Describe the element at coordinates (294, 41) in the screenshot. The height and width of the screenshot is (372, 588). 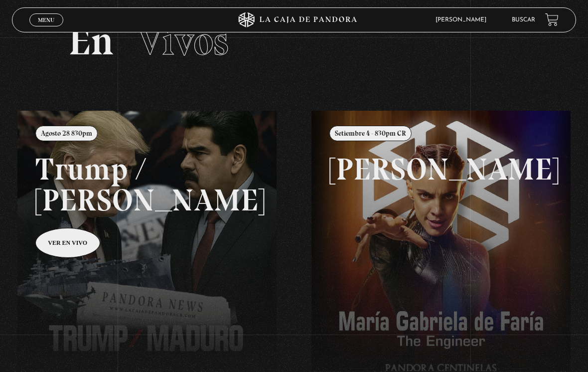
I see `h2: En` at that location.